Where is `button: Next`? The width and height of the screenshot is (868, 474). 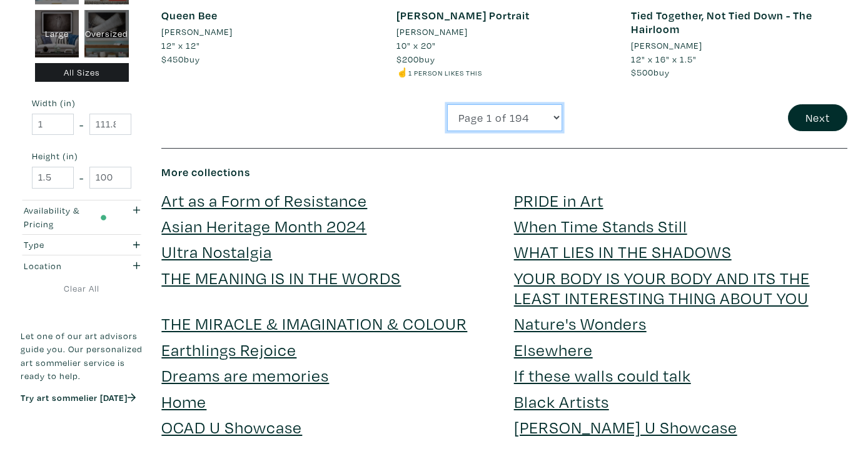 button: Next is located at coordinates (818, 117).